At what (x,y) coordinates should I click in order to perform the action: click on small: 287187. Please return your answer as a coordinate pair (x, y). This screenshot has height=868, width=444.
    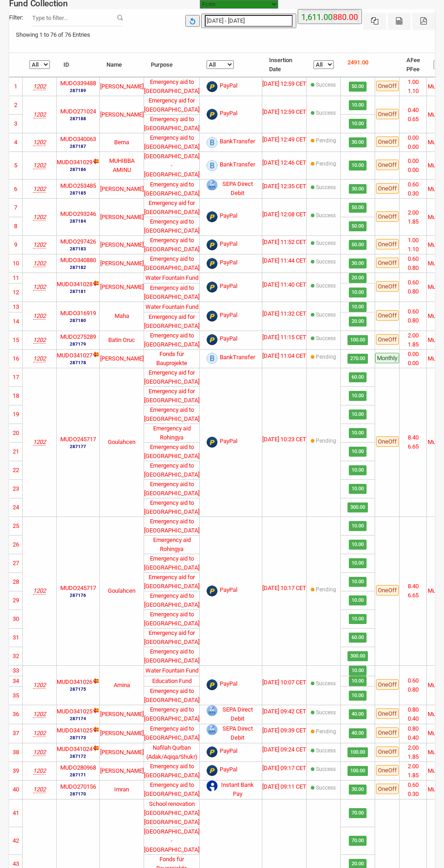
    Looking at the image, I should click on (78, 146).